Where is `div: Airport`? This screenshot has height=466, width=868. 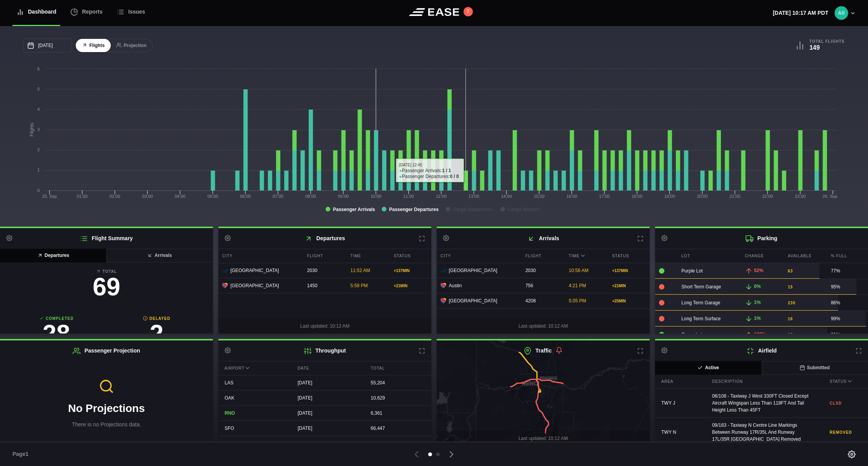
div: Airport is located at coordinates (252, 368).